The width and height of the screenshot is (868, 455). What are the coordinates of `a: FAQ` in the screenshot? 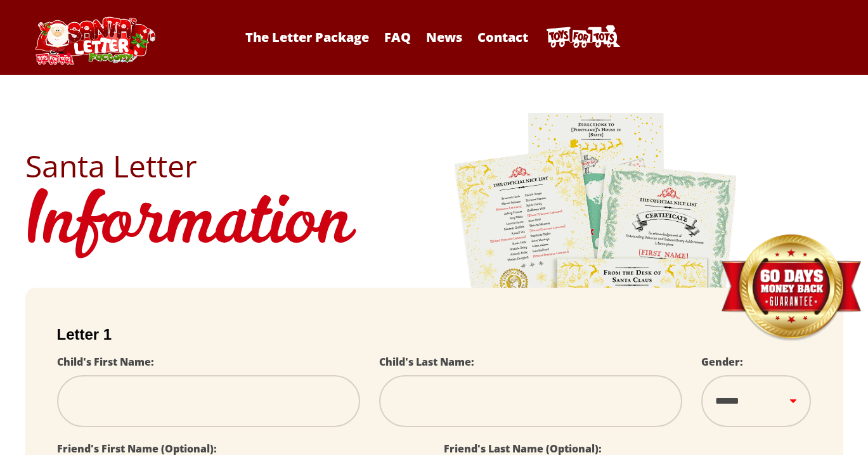 It's located at (397, 37).